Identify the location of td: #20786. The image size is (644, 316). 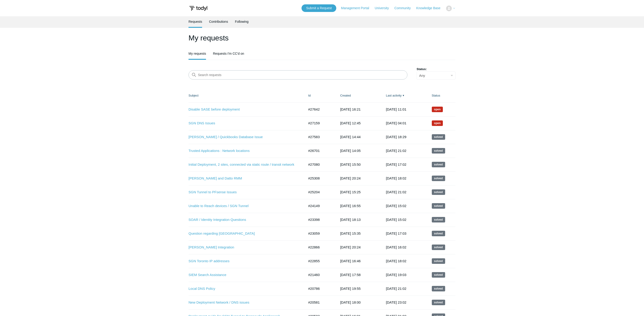
(320, 289).